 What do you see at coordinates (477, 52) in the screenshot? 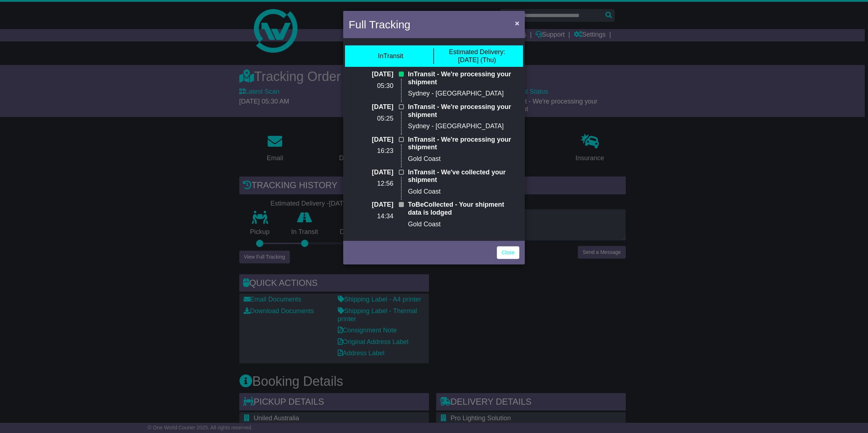
I see `span: Estimated Delivery:` at bounding box center [477, 52].